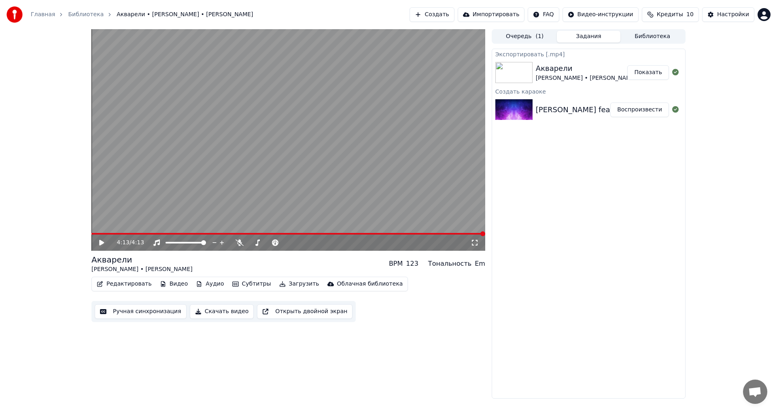 The width and height of the screenshot is (777, 412). What do you see at coordinates (540, 36) in the screenshot?
I see `span: ( 1 )` at bounding box center [540, 36].